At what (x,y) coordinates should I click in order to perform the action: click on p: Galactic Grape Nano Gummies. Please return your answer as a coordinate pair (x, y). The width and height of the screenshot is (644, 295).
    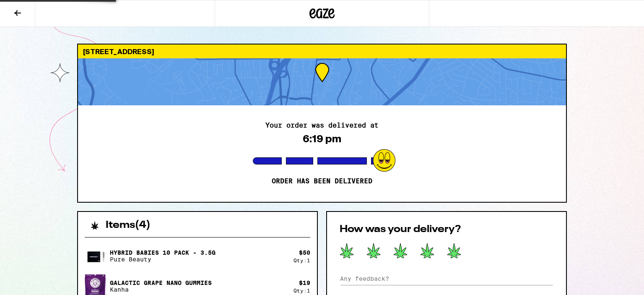
    Looking at the image, I should click on (160, 283).